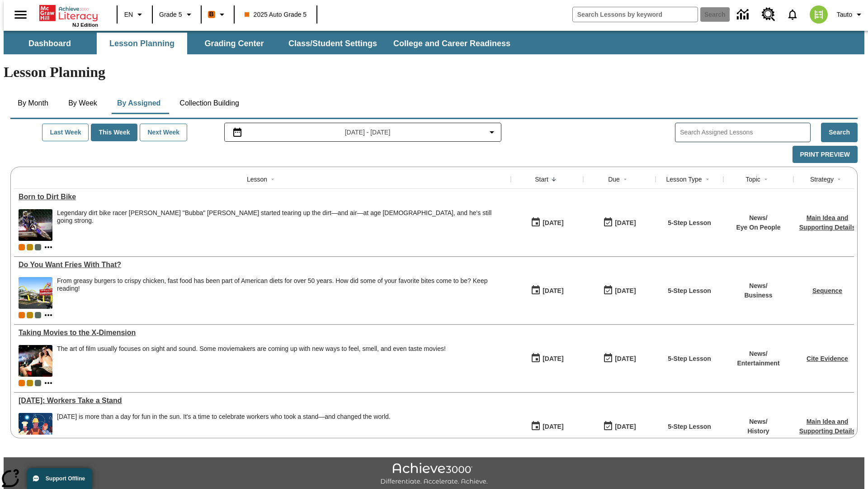 This screenshot has height=489, width=868. What do you see at coordinates (35, 360) in the screenshot?
I see `img: Panel in front of the seats sprays water mist to the happy audience at a 4DX-equipped theater.` at bounding box center [35, 360].